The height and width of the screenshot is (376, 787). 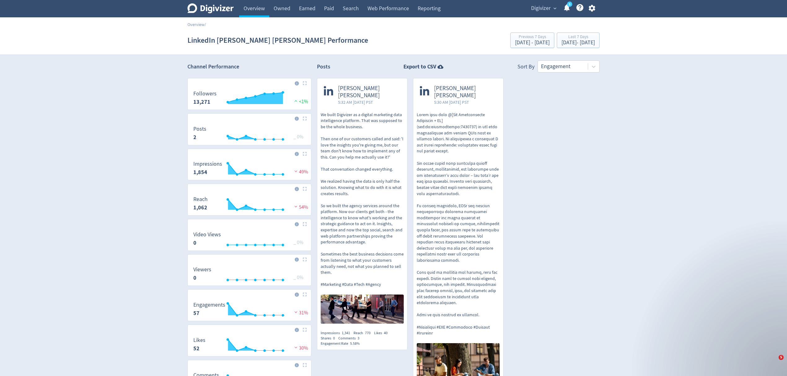 I want to click on span: Digivizer, so click(x=541, y=8).